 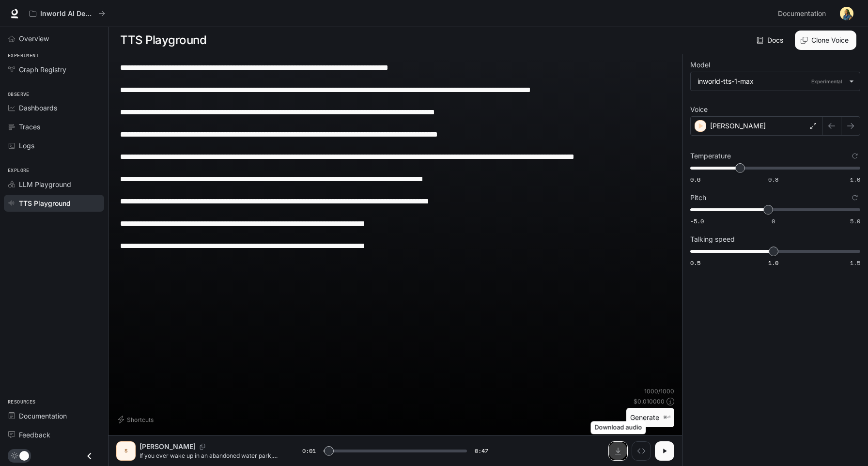 I want to click on div: inworld-tts-1-maxExperimental, so click(x=775, y=81).